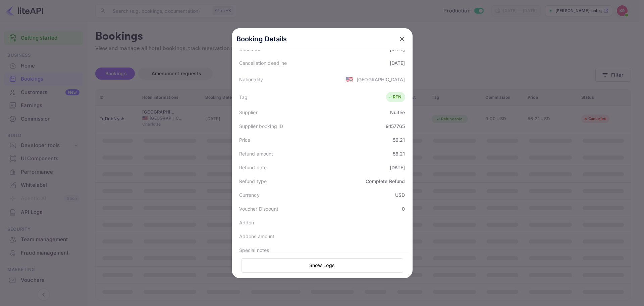  Describe the element at coordinates (402, 39) in the screenshot. I see `button: close` at that location.